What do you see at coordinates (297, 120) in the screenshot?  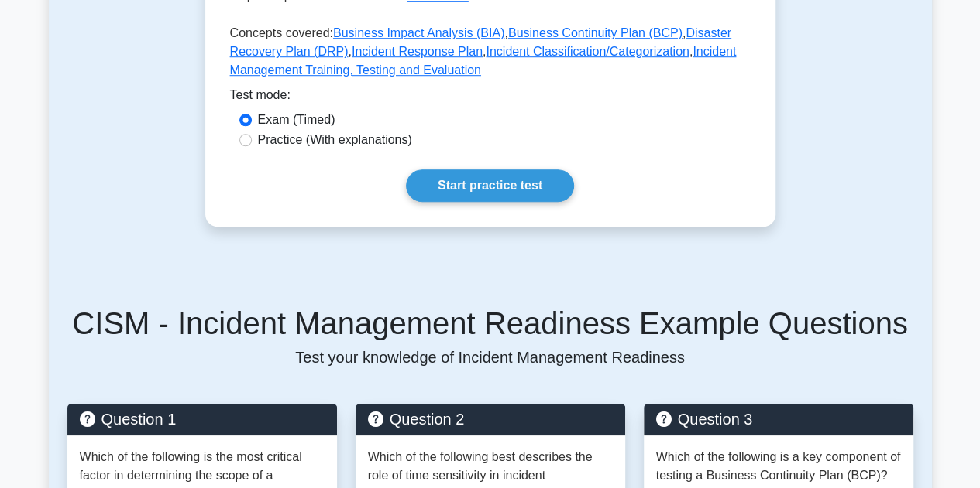 I see `label: Exam (Timed)` at bounding box center [297, 120].